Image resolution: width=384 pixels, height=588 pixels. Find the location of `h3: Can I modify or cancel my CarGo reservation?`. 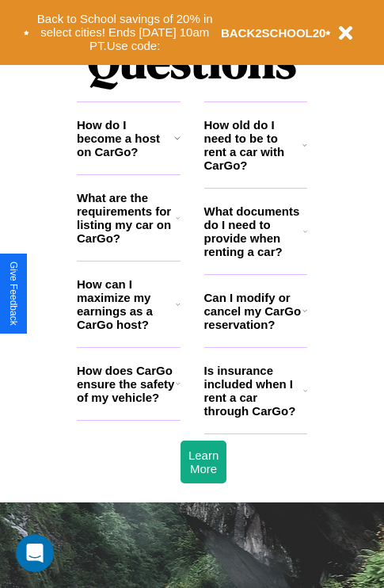

h3: Can I modify or cancel my CarGo reservation? is located at coordinates (253, 310).